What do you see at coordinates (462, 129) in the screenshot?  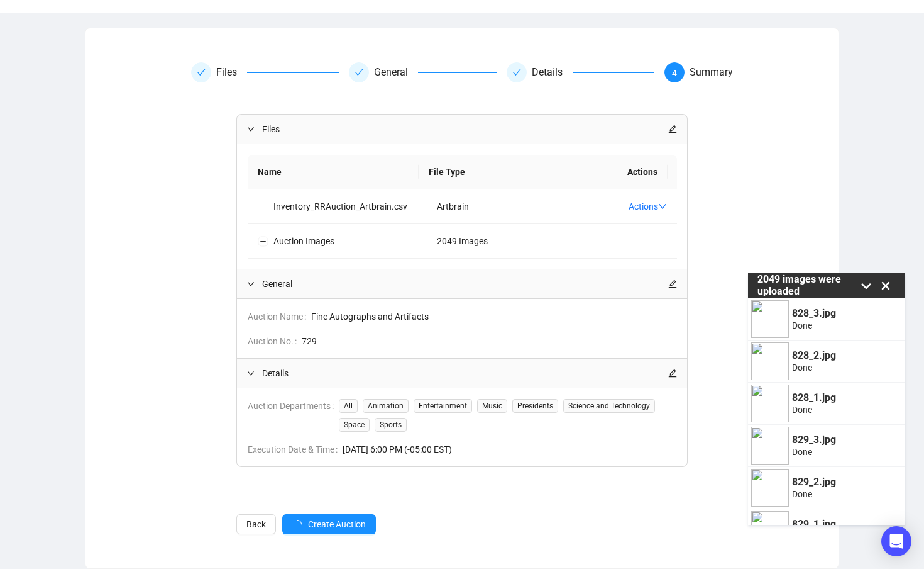 I see `div: Filesedit` at bounding box center [462, 129].